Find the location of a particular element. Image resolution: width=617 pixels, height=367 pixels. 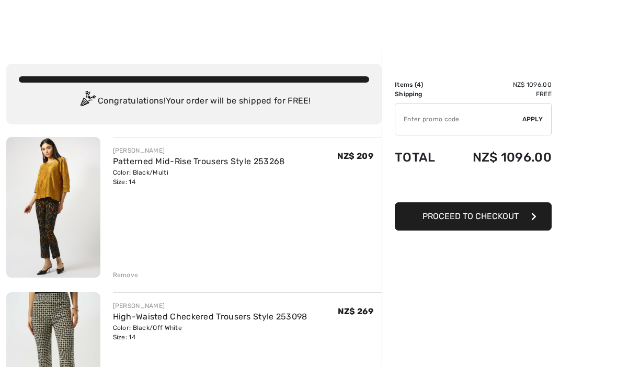

div: Congratulations! Your order will be shipped for FREE! is located at coordinates (194, 101).